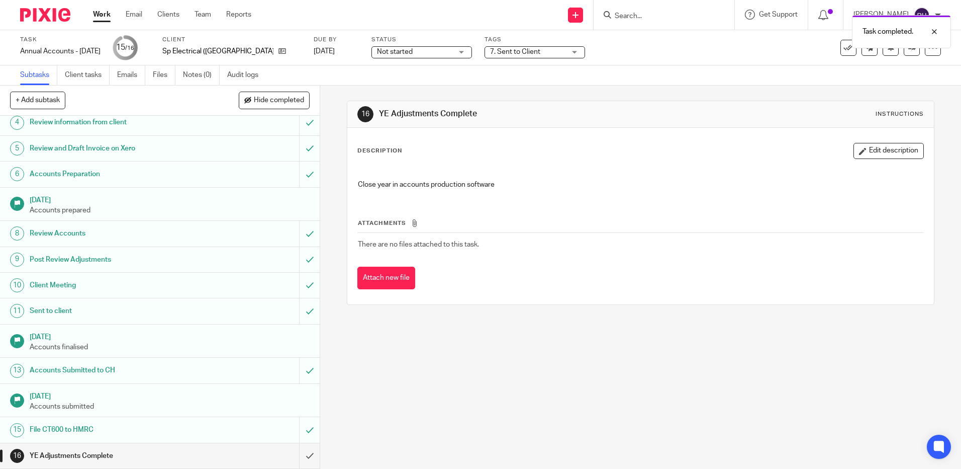 This screenshot has height=469, width=961. I want to click on p: Description, so click(380, 151).